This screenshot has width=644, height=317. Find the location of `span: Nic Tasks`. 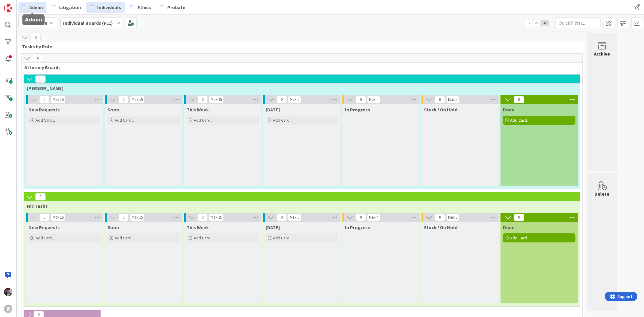

span: Nic Tasks is located at coordinates (300, 206).